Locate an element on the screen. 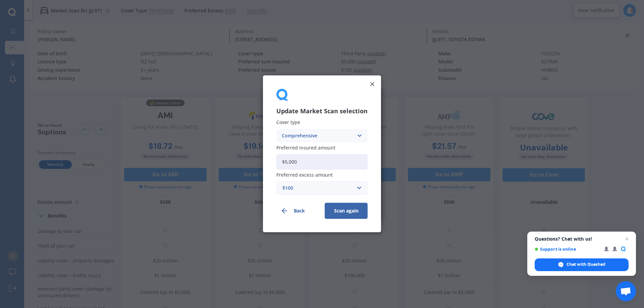 The image size is (644, 308). a: Open chat is located at coordinates (625, 291).